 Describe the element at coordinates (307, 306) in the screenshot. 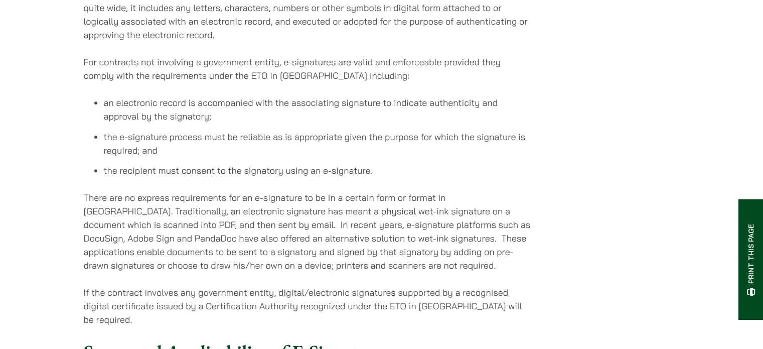

I see `p: If the contract involves any government entity, digital/electronic signatures supported by a reco...` at that location.